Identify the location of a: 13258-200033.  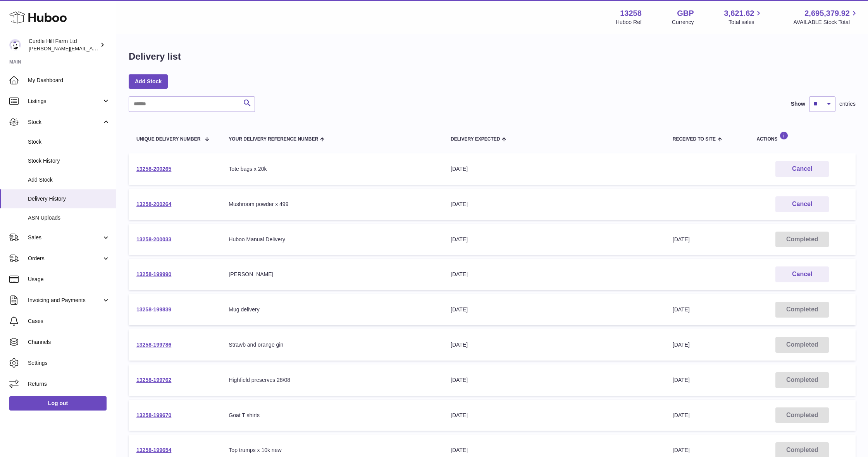
(154, 239).